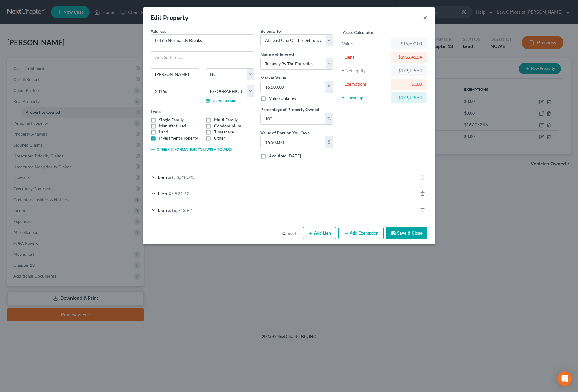 The image size is (578, 392). Describe the element at coordinates (271, 31) in the screenshot. I see `span: Belongs To` at that location.